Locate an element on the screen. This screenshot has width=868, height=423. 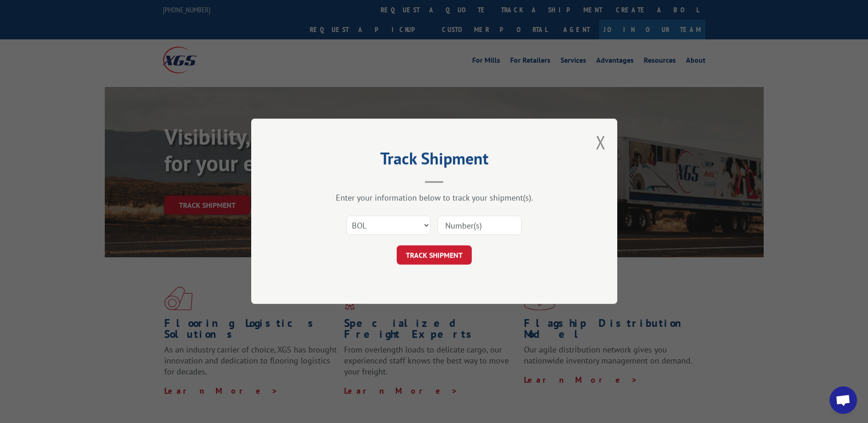
h2: Track Shipment is located at coordinates (434, 161).